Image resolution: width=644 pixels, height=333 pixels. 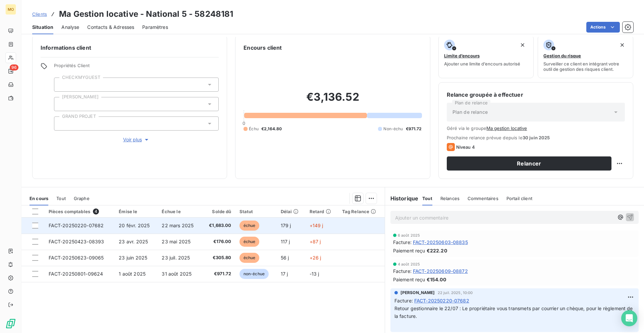 I want to click on span: 23 juin 2025, so click(x=133, y=258).